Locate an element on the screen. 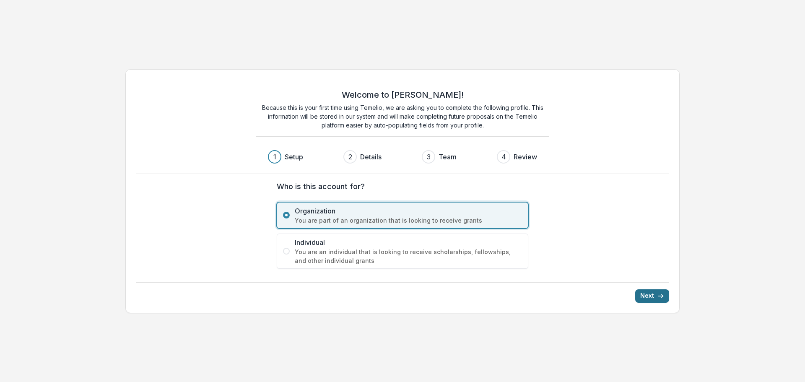 This screenshot has height=382, width=805. span: You are an individual that is looking to receive scholarships, fellowships, and other individual ... is located at coordinates (408, 256).